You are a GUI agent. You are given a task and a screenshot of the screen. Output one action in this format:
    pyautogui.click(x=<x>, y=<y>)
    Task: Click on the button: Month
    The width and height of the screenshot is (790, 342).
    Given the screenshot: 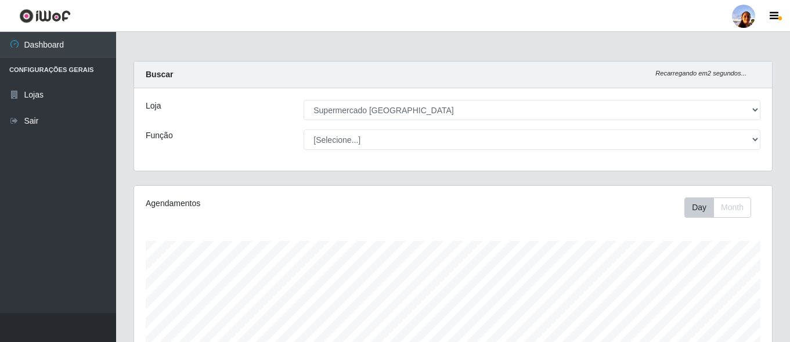 What is the action you would take?
    pyautogui.click(x=732, y=207)
    